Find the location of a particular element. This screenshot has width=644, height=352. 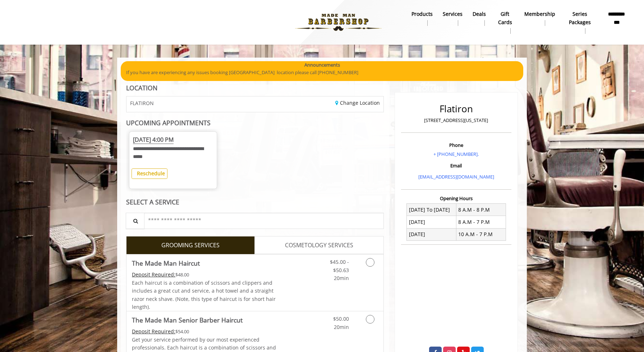

b: UPCOMING APPOINTMENTS is located at coordinates (168, 123).